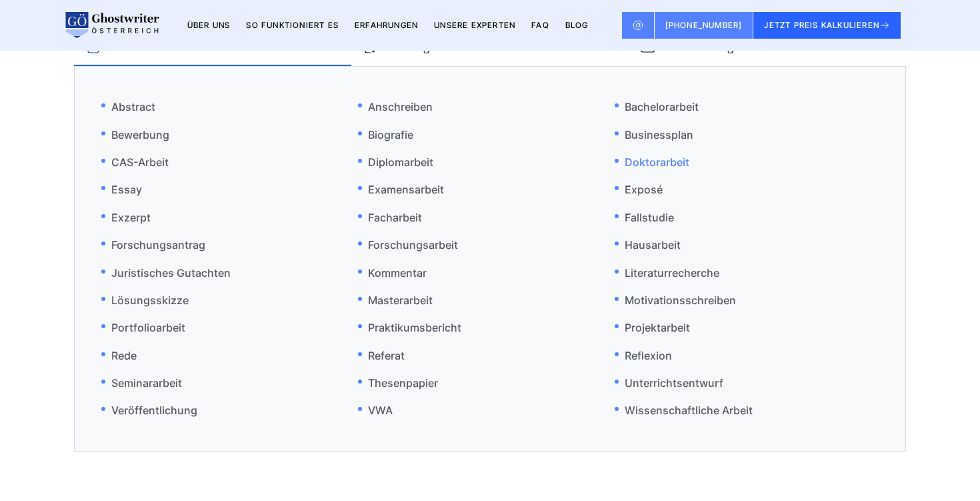 The image size is (980, 501). I want to click on span: Juristisches Gutachten, so click(166, 272).